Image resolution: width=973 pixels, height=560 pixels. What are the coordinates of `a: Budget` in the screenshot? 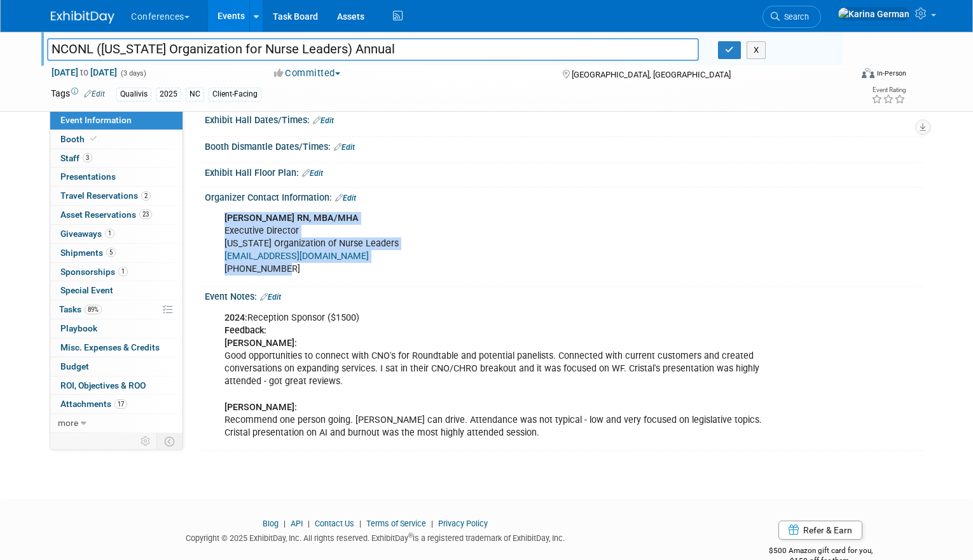 It's located at (116, 367).